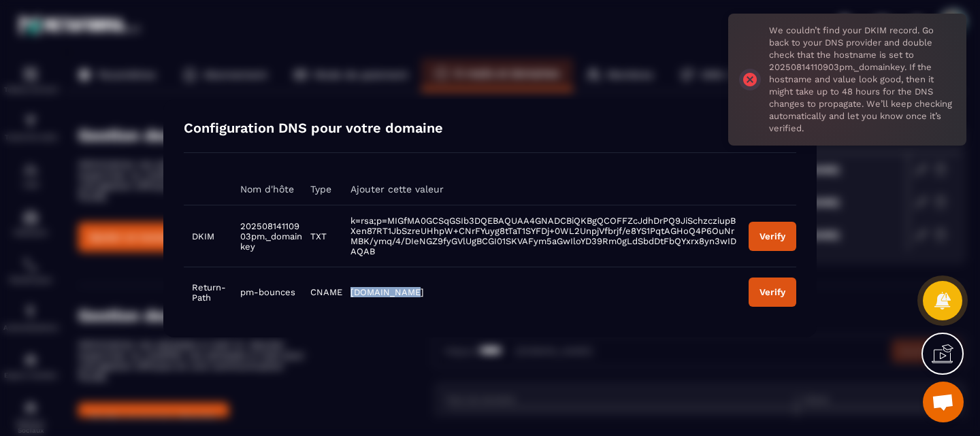 The width and height of the screenshot is (980, 436). Describe the element at coordinates (87, 84) in the screenshot. I see `div: Domaine` at that location.